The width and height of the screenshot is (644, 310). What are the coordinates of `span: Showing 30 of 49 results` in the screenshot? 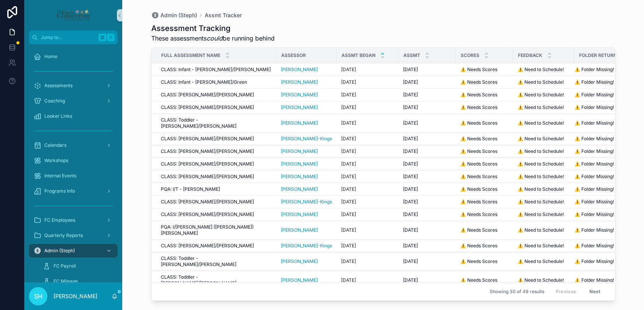 It's located at (517, 292).